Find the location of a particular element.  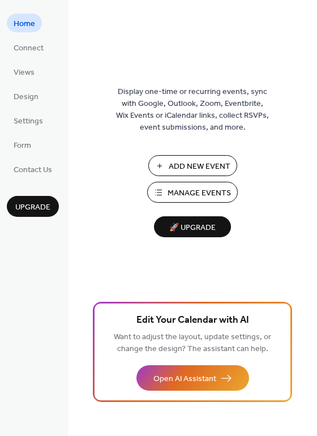

a: Contact Us is located at coordinates (33, 169).